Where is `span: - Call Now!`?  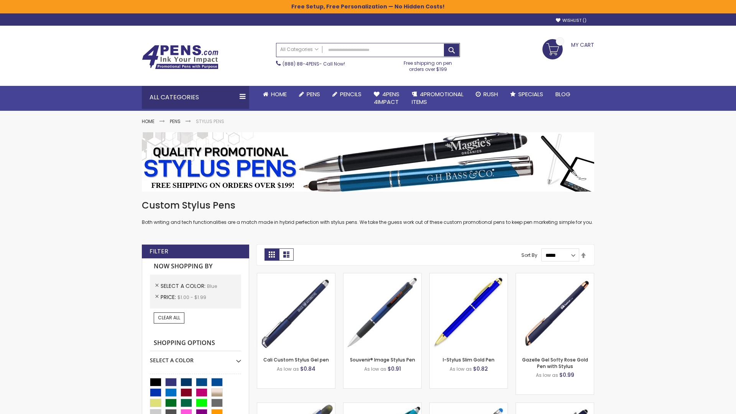 span: - Call Now! is located at coordinates (313, 64).